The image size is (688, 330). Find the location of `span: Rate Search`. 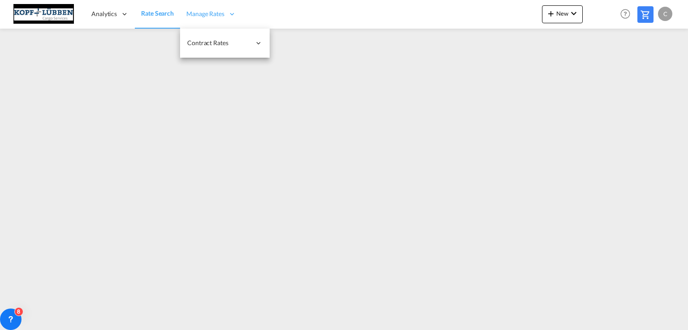

span: Rate Search is located at coordinates (157, 13).